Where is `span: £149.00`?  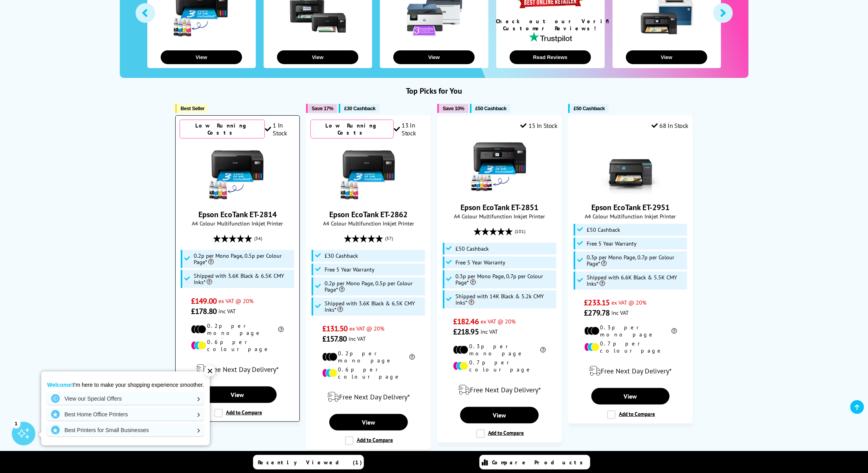 span: £149.00 is located at coordinates (203, 301).